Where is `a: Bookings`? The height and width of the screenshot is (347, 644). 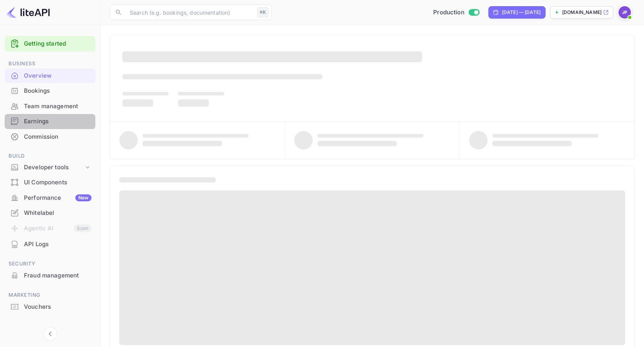
a: Bookings is located at coordinates (50, 90).